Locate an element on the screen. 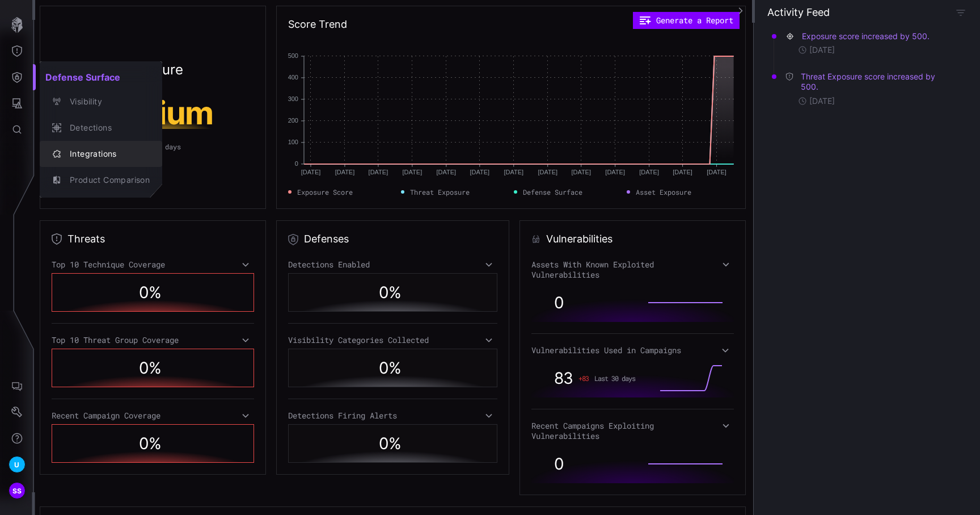 The image size is (980, 515). div: Visibility is located at coordinates (107, 102).